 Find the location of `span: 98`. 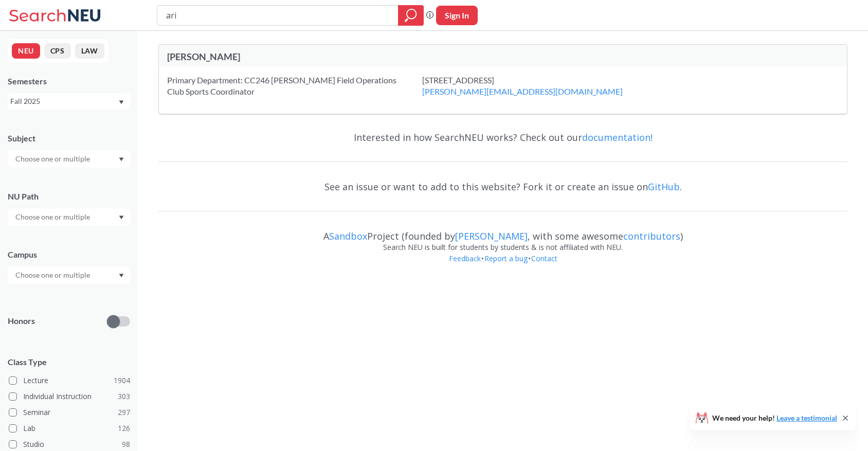

span: 98 is located at coordinates (126, 444).